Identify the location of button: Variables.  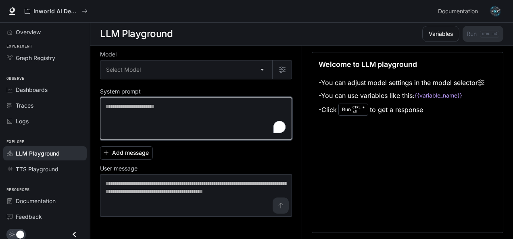
(441, 34).